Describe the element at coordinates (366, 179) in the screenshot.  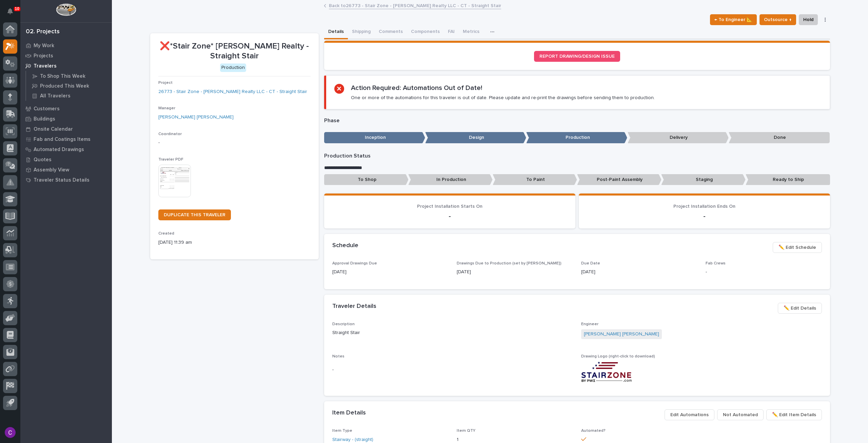
I see `p: To Shop` at that location.